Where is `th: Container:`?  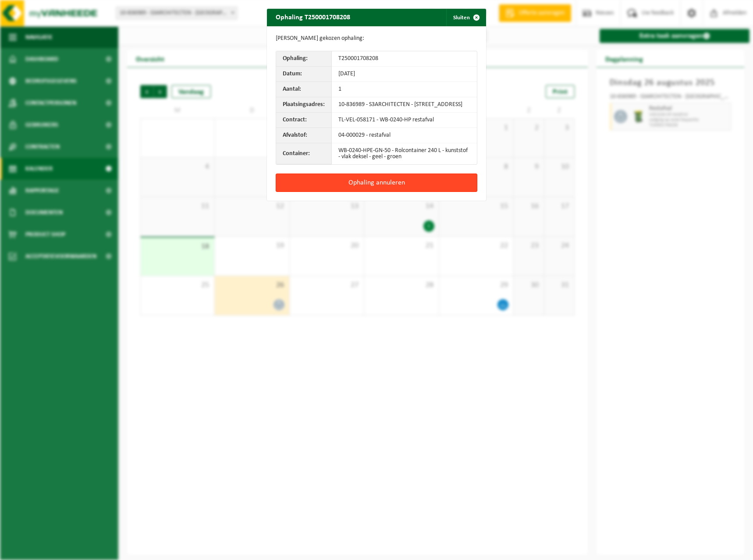
th: Container: is located at coordinates (304, 153).